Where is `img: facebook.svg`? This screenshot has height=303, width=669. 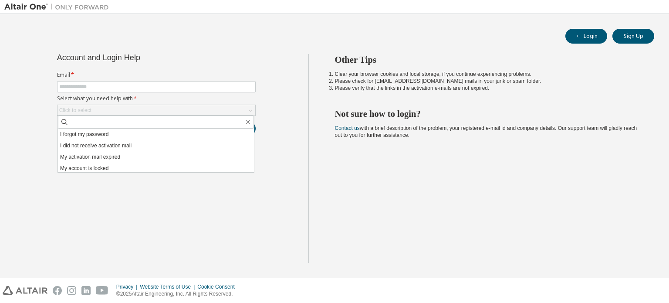 img: facebook.svg is located at coordinates (57, 290).